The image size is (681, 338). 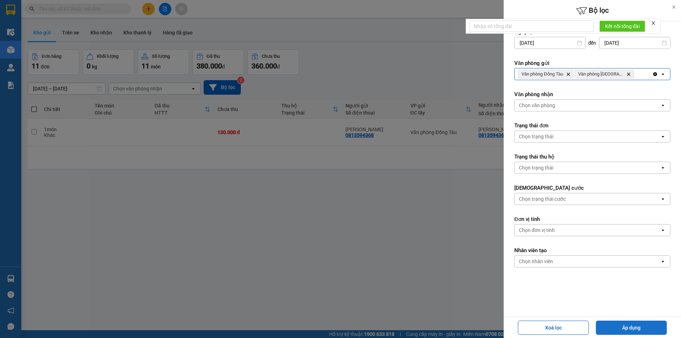 I want to click on h6: Bộ lọc, so click(x=592, y=11).